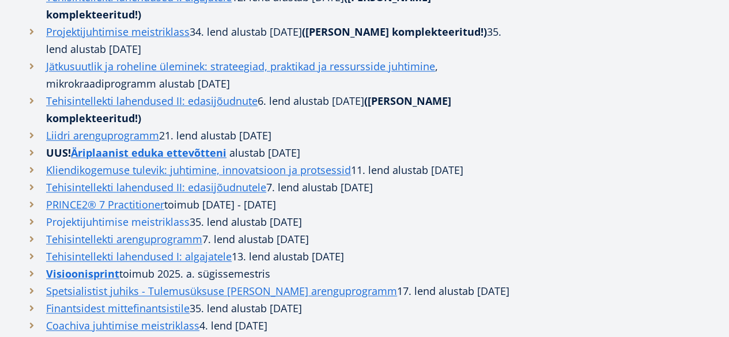 The width and height of the screenshot is (729, 337). Describe the element at coordinates (240, 66) in the screenshot. I see `a: Jätkusuutlik ja roheline üleminek: strateegiad, praktikad ja ressursside juhtimine` at that location.